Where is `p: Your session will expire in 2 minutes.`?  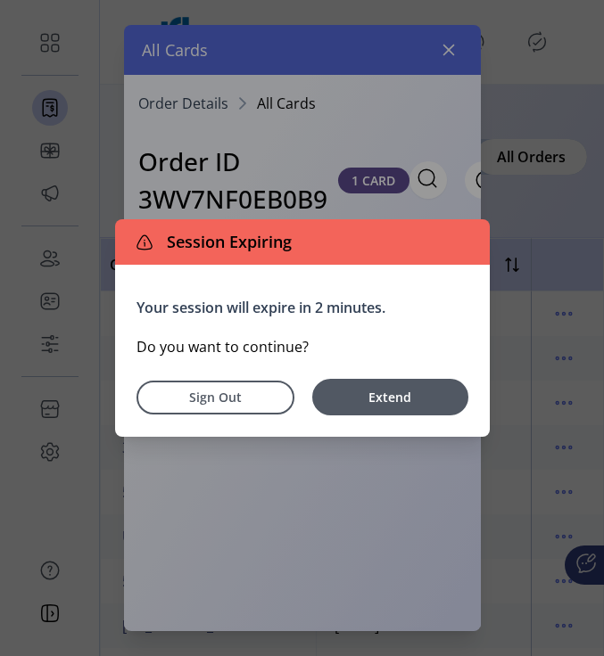
p: Your session will expire in 2 minutes. is located at coordinates (302, 308).